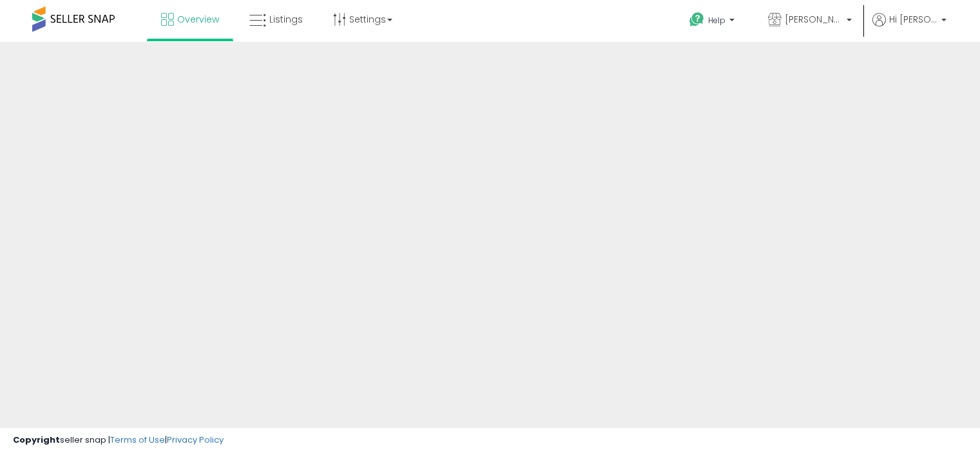  Describe the element at coordinates (118, 441) in the screenshot. I see `div: seller snap | |` at that location.